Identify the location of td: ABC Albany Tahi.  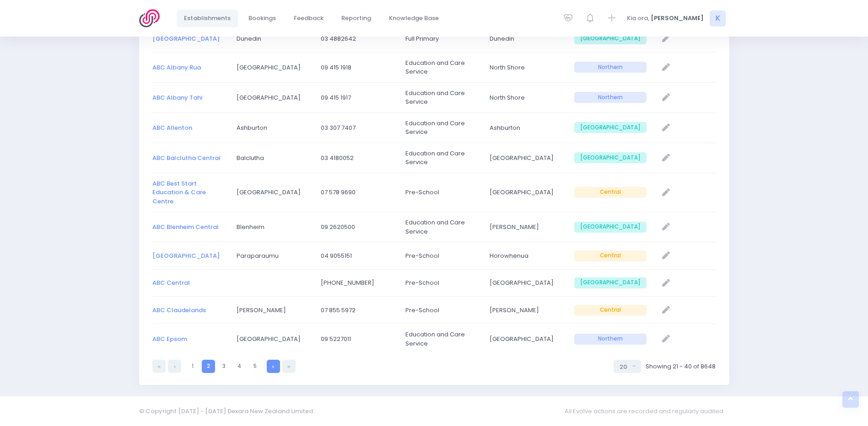
(191, 98).